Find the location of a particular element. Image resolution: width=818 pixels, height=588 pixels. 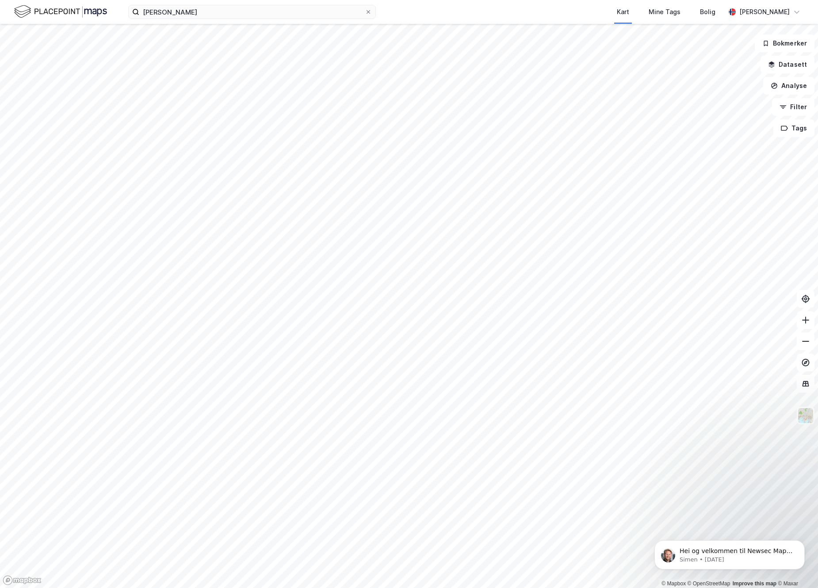

button: Datasett is located at coordinates (787, 65).